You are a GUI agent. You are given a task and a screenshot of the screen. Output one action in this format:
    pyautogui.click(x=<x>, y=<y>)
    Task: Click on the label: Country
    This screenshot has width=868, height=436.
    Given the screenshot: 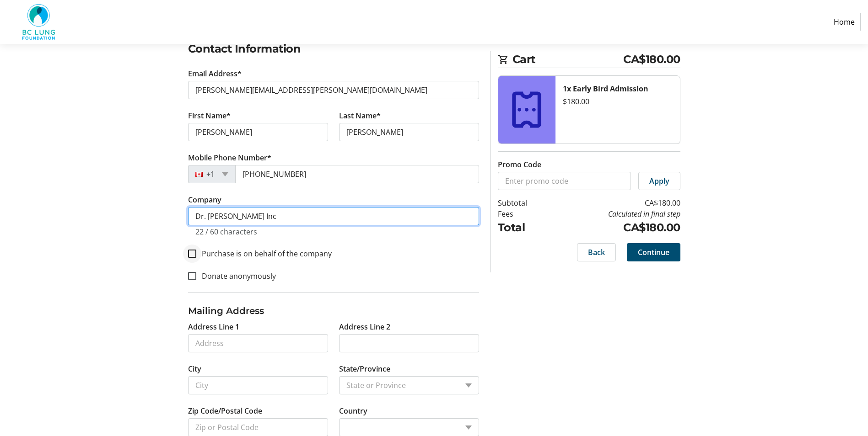 What is the action you would take?
    pyautogui.click(x=353, y=411)
    